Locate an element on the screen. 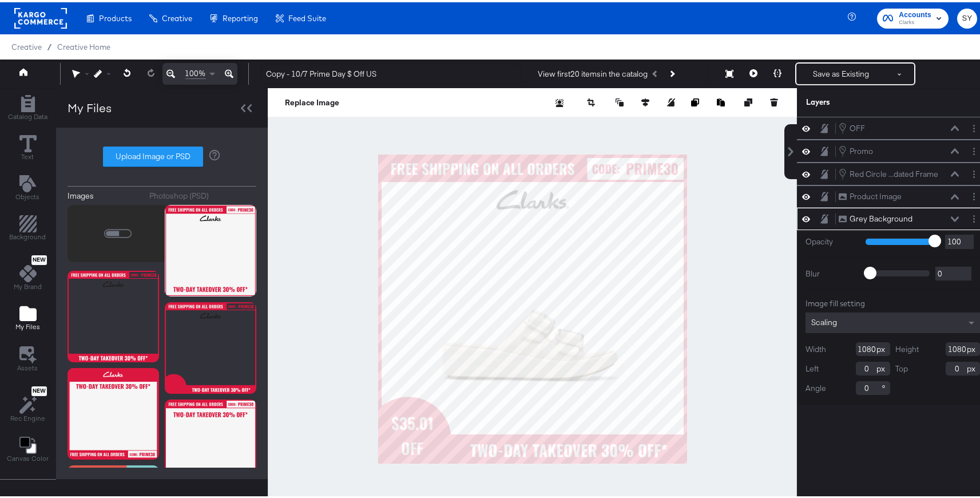  span: Products is located at coordinates (115, 16).